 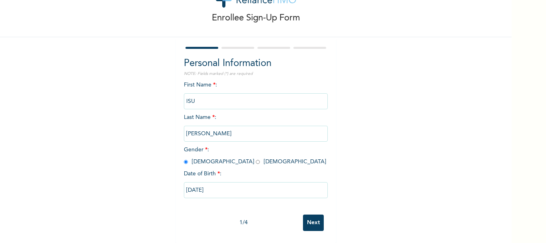 I want to click on span: Date of Birth :, so click(x=203, y=174).